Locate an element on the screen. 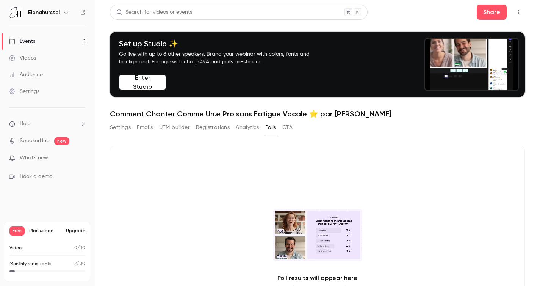 The image size is (540, 286). p: / 30 is located at coordinates (80, 264).